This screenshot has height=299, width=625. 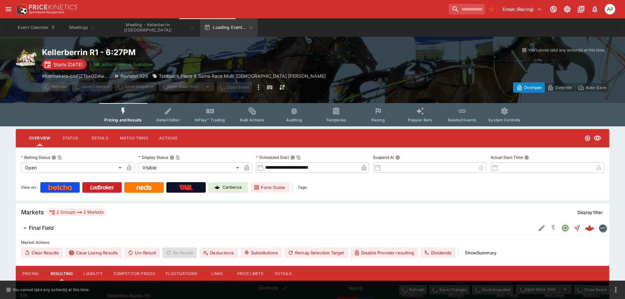 I want to click on div: Open, so click(x=73, y=168).